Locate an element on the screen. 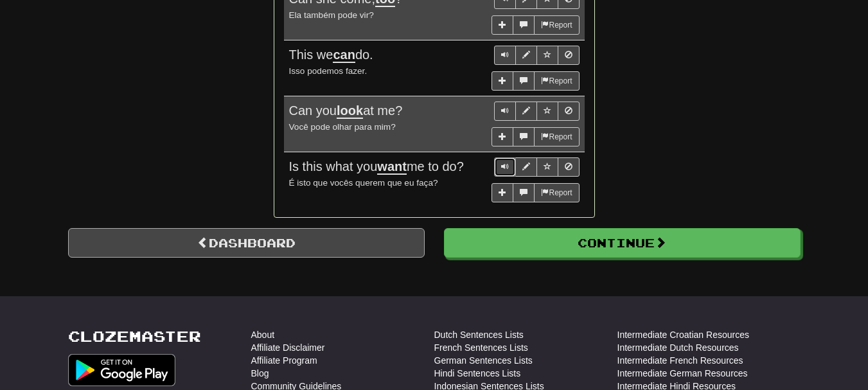 The image size is (868, 390). a: About is located at coordinates (263, 335).